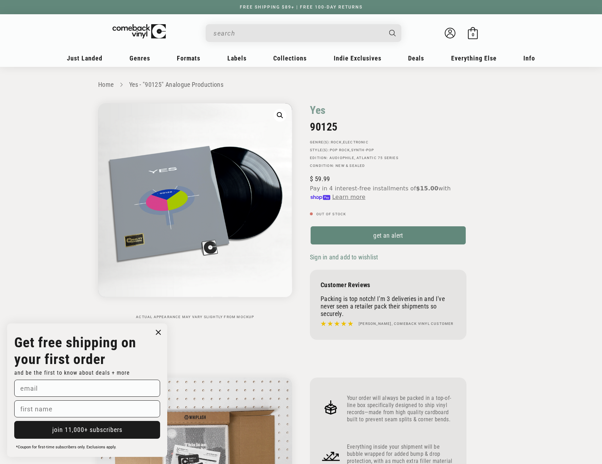  What do you see at coordinates (72, 373) in the screenshot?
I see `span: and be the first to know about deals + more` at bounding box center [72, 373].